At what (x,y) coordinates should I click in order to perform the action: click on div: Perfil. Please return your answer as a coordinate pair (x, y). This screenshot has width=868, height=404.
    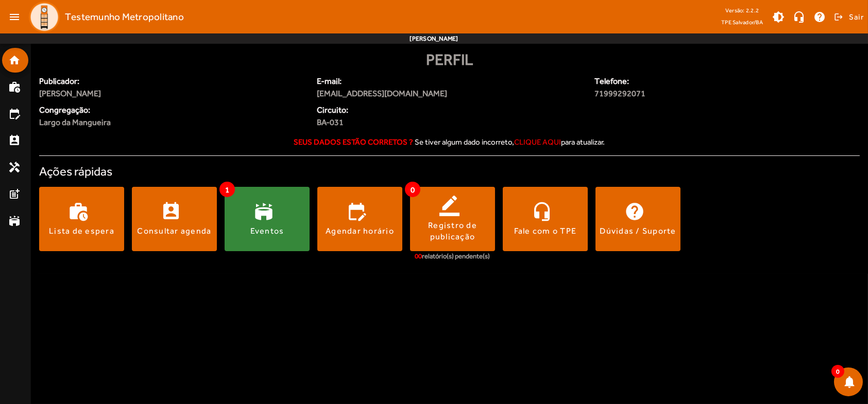
    Looking at the image, I should click on (449, 59).